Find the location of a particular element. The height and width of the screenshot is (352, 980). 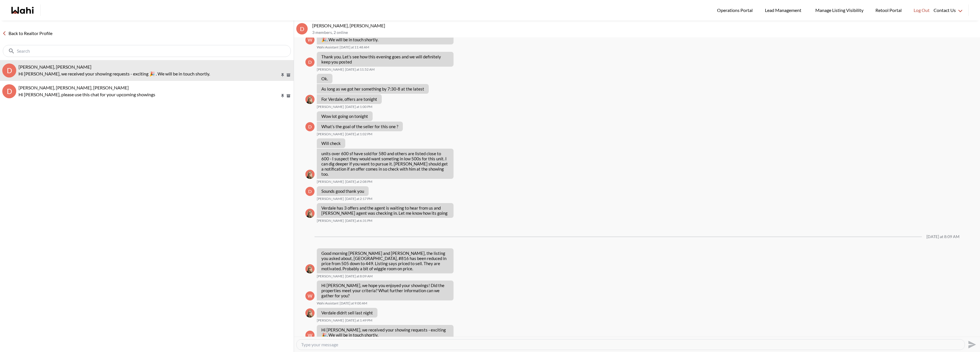

span: Operations Portal is located at coordinates (736, 11).